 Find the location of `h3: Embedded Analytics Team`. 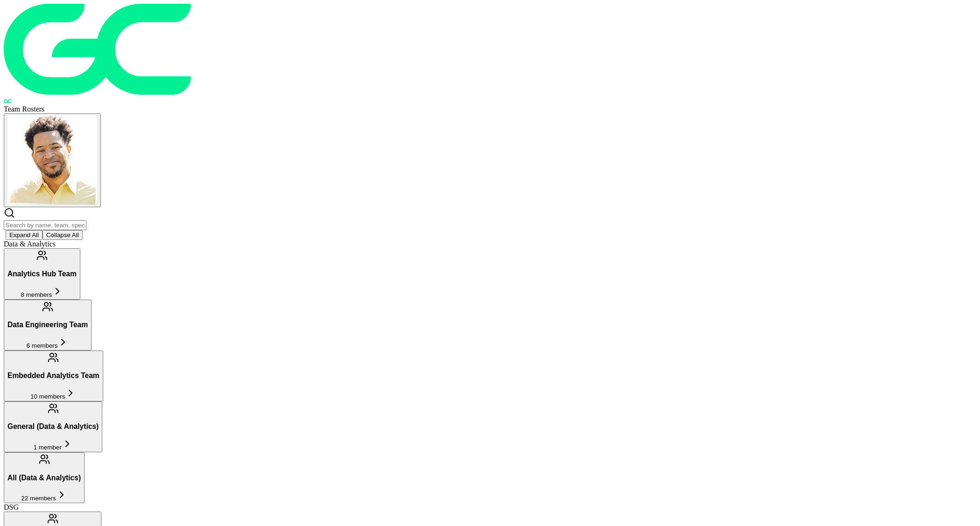

h3: Embedded Analytics Team is located at coordinates (54, 376).